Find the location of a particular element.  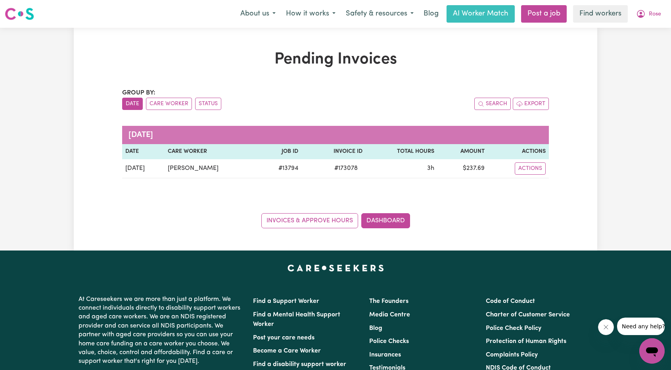

a: Media Centre is located at coordinates (389, 314).